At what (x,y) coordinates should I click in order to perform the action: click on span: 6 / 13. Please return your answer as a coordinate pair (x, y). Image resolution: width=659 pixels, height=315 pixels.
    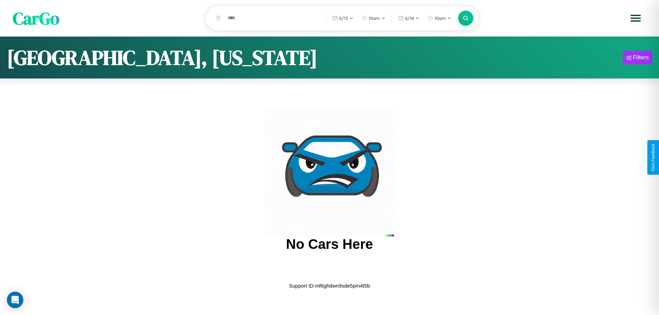
    Looking at the image, I should click on (343, 18).